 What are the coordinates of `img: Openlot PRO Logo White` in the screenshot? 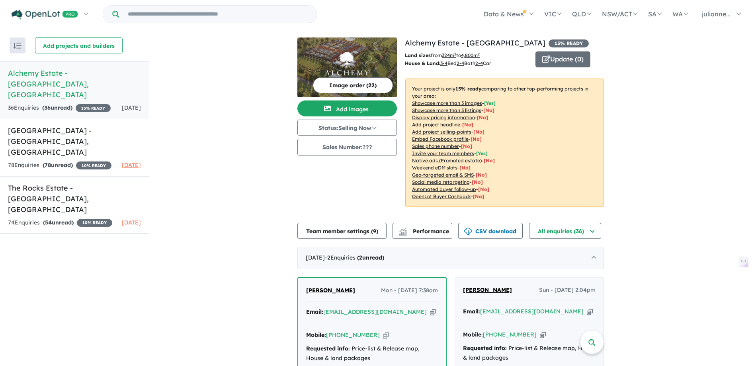 It's located at (45, 14).